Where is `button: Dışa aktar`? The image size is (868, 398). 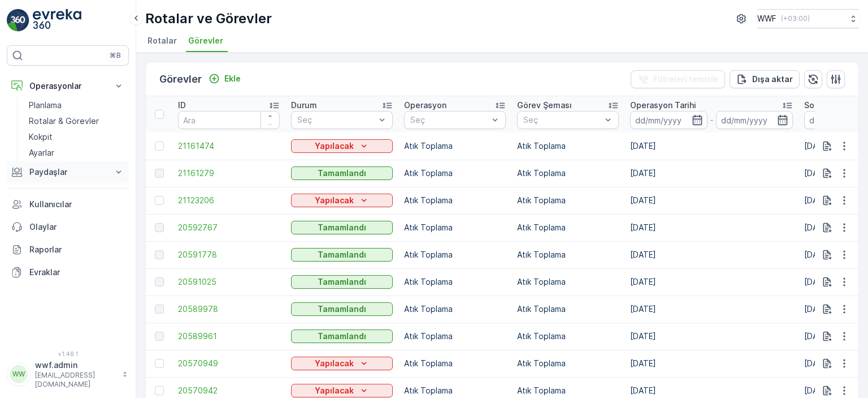 button: Dışa aktar is located at coordinates (765, 79).